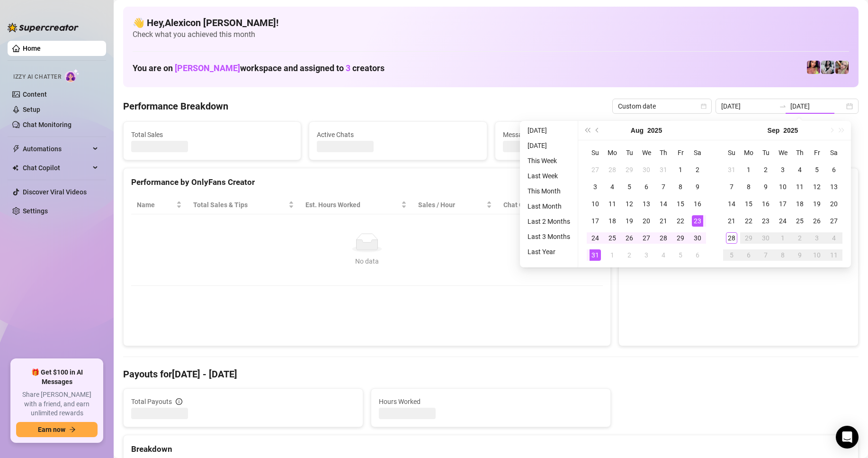 Image resolution: width=868 pixels, height=458 pixels. Describe the element at coordinates (847, 437) in the screenshot. I see `div: Open Intercom Messenger` at that location.